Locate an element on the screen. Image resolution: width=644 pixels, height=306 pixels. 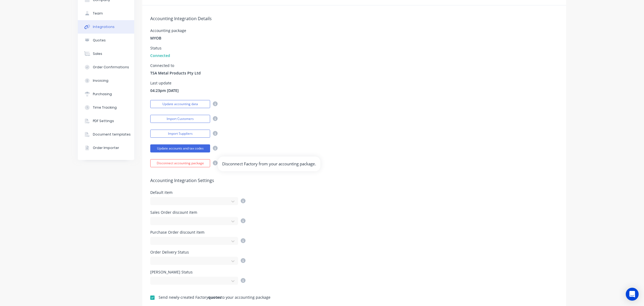
div: Default item is located at coordinates (198, 192).